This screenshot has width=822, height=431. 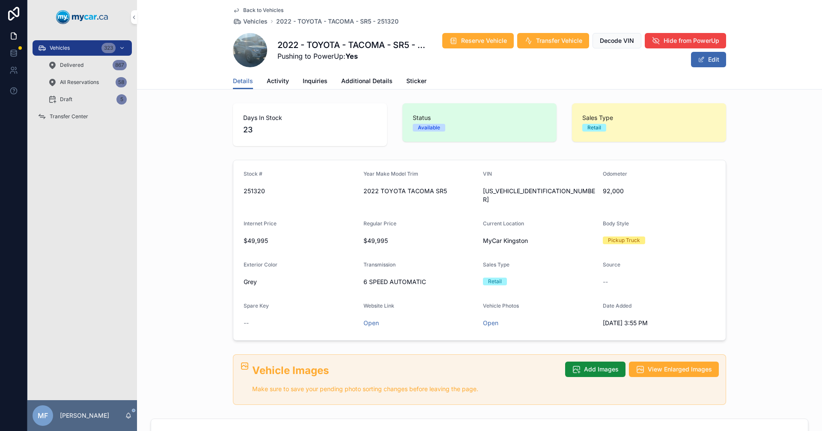 What do you see at coordinates (354, 56) in the screenshot?
I see `span: Pushing to PowerUp:` at bounding box center [354, 56].